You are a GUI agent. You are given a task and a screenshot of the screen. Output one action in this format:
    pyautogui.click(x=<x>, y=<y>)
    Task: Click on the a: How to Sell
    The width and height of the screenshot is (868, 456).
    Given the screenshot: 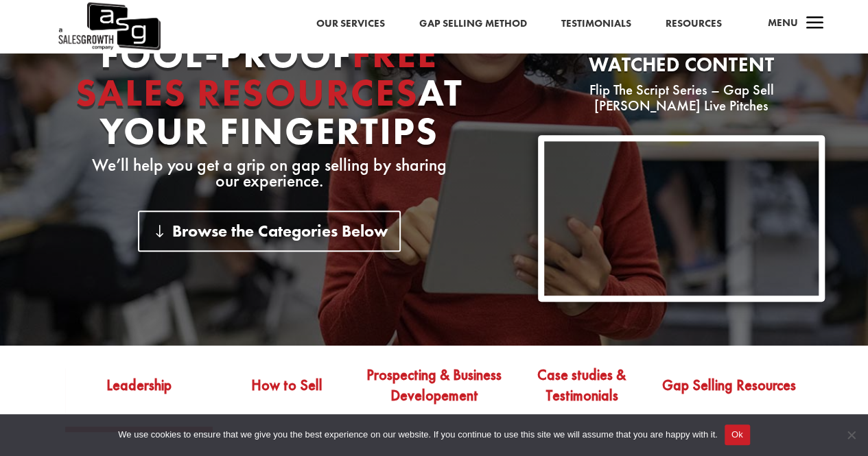 What is the action you would take?
    pyautogui.click(x=286, y=395)
    